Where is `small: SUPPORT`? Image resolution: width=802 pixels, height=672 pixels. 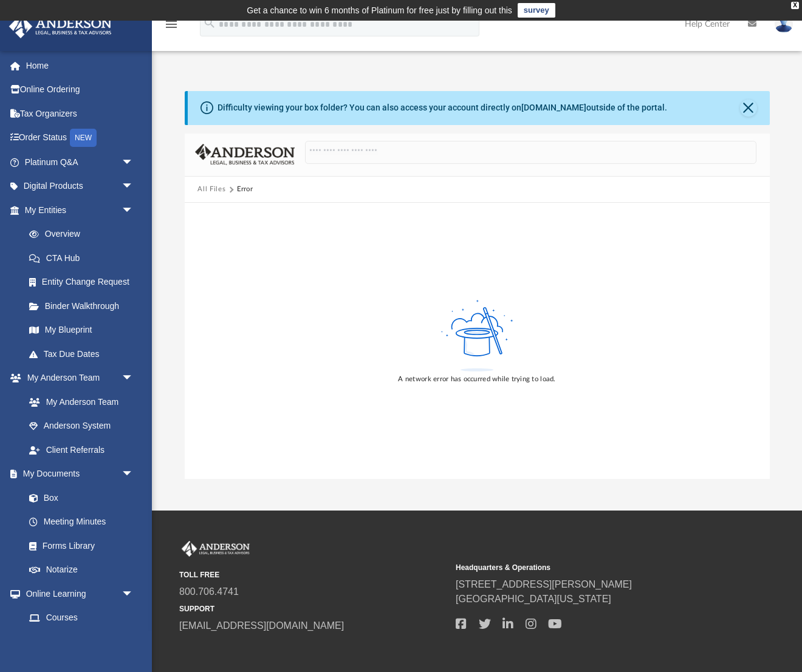
small: SUPPORT is located at coordinates (313, 609).